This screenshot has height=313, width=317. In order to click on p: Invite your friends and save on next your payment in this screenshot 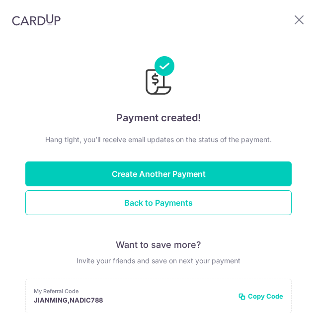, I will do `click(158, 261)`.